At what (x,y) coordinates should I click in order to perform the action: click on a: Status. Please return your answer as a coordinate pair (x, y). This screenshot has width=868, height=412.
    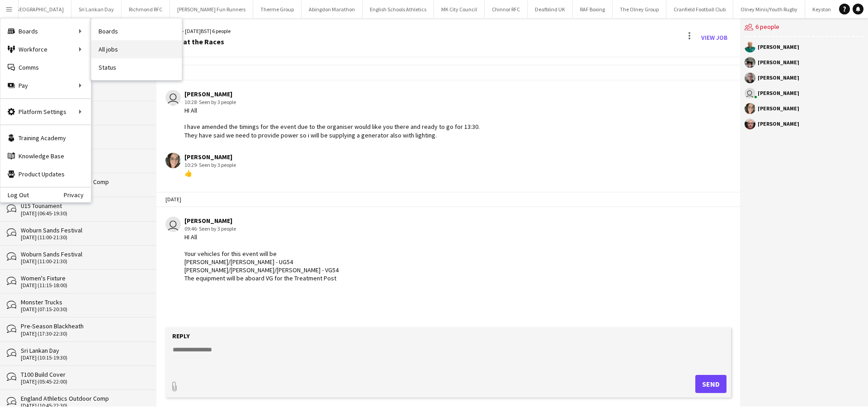
    Looking at the image, I should click on (137, 67).